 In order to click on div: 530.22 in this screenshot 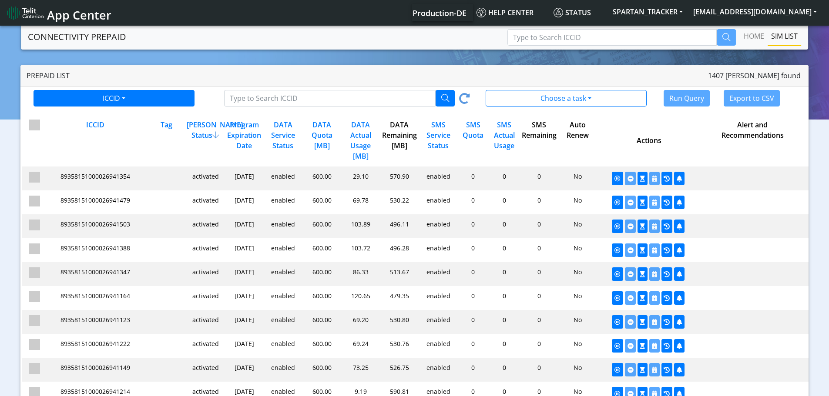, I will do `click(398, 202)`.